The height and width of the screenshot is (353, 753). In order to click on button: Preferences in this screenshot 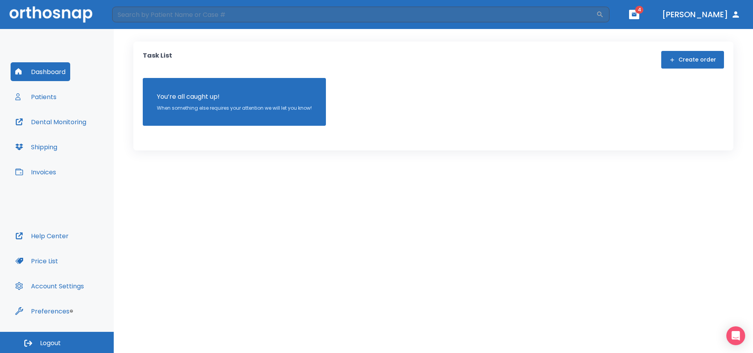, I will do `click(42, 311)`.